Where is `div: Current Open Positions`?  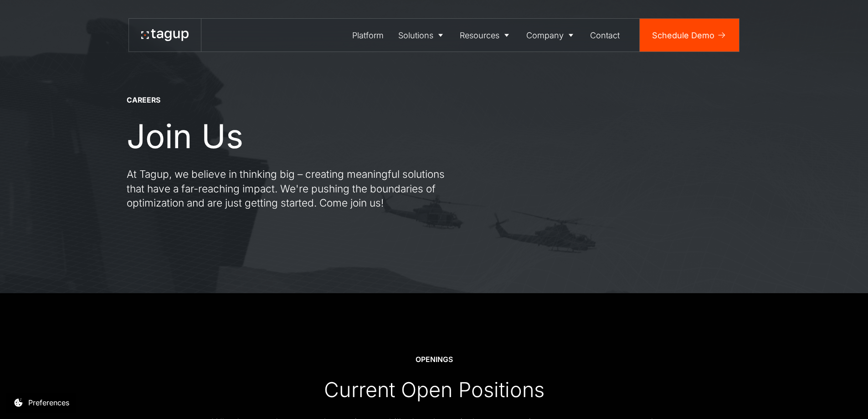 div: Current Open Positions is located at coordinates (434, 390).